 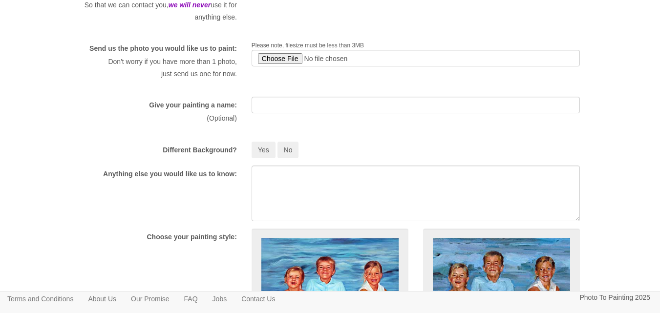 I want to click on a: Our Promise, so click(x=150, y=299).